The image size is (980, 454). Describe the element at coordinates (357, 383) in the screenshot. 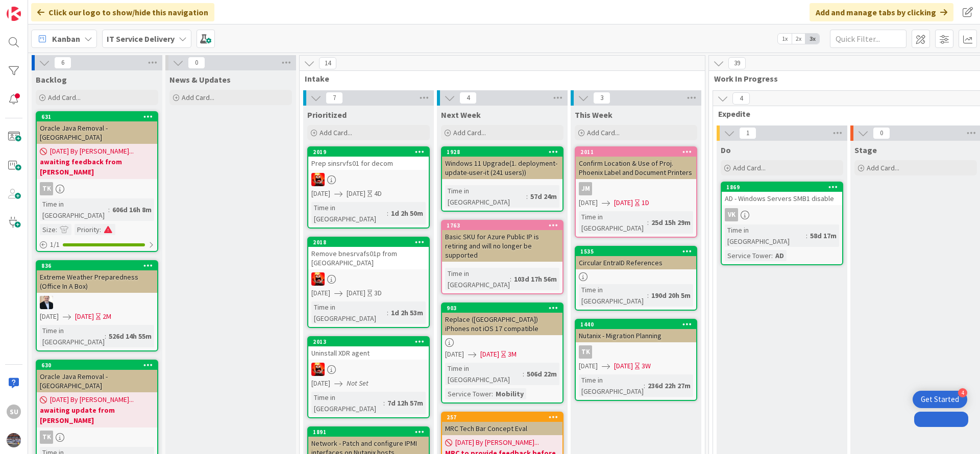

I see `i: Not Set` at that location.